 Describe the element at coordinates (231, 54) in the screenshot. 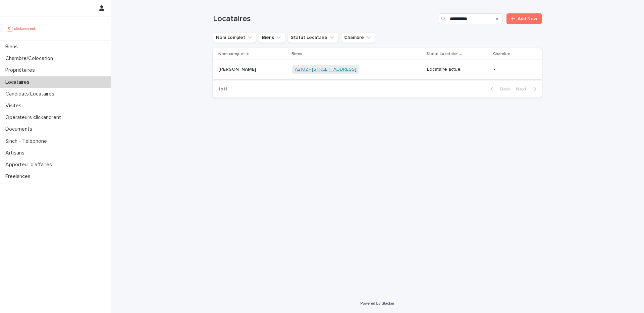

I see `p: Nom complet` at that location.